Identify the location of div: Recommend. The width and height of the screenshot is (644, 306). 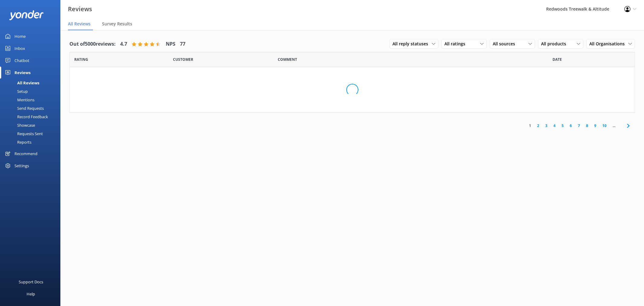
(26, 153).